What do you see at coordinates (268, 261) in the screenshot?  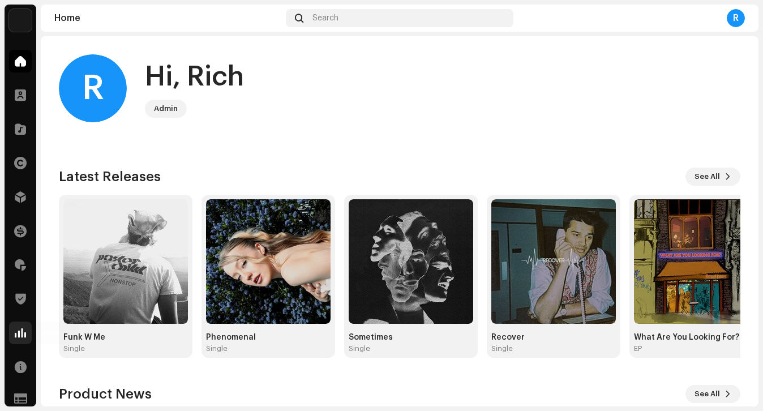 I see `img: 918831e2-8168-4ec3-84df-180867041601` at bounding box center [268, 261].